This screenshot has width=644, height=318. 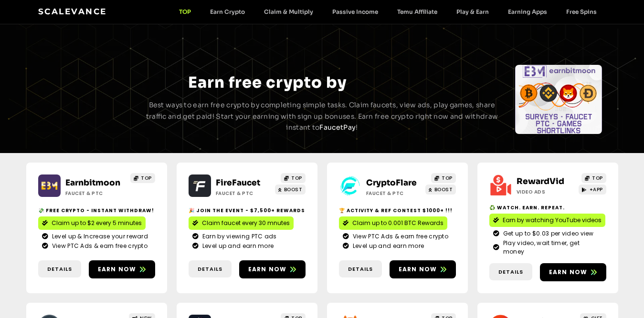 I want to click on a: Earnbitmoon, so click(x=93, y=183).